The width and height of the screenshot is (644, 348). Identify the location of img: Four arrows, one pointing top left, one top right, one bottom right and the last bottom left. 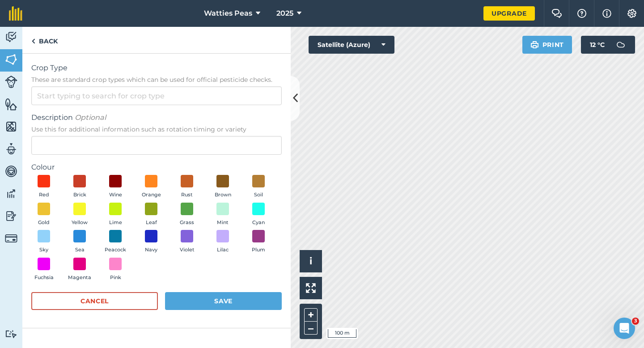
(311, 288).